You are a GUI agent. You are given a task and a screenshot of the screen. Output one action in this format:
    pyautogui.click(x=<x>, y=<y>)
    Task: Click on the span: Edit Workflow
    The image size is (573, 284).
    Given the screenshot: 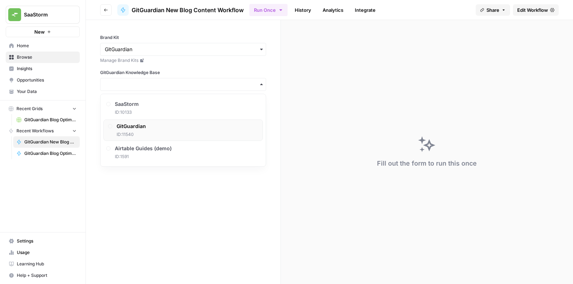 What is the action you would take?
    pyautogui.click(x=533, y=10)
    